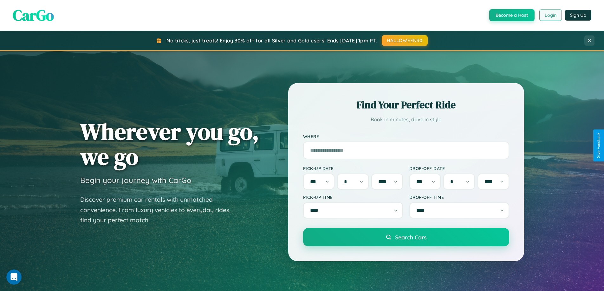 The height and width of the screenshot is (291, 604). Describe the element at coordinates (550, 15) in the screenshot. I see `button: Login` at that location.